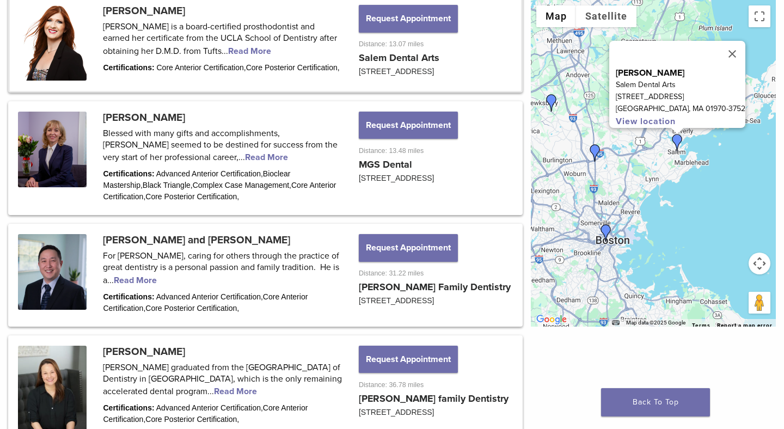 The width and height of the screenshot is (784, 429). Describe the element at coordinates (655, 402) in the screenshot. I see `a: Back To Top` at that location.